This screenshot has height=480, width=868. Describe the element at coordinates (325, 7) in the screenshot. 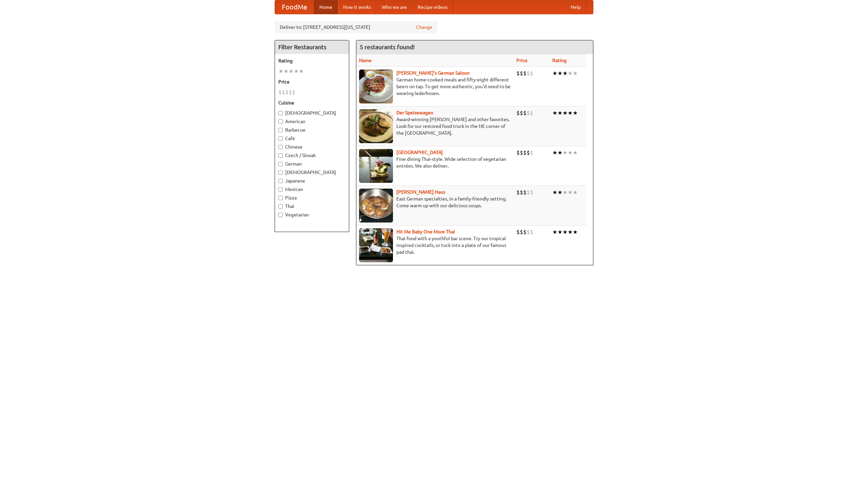

I see `a: Home` at that location.